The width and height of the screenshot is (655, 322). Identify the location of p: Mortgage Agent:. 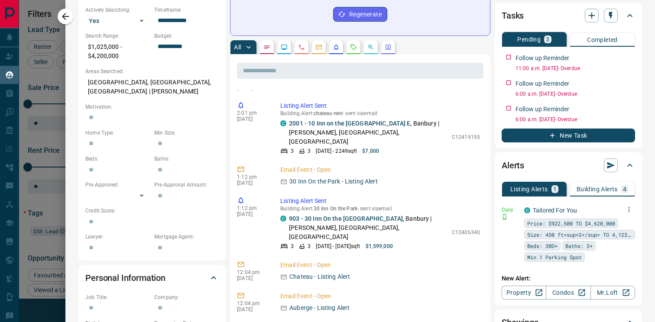
(186, 237).